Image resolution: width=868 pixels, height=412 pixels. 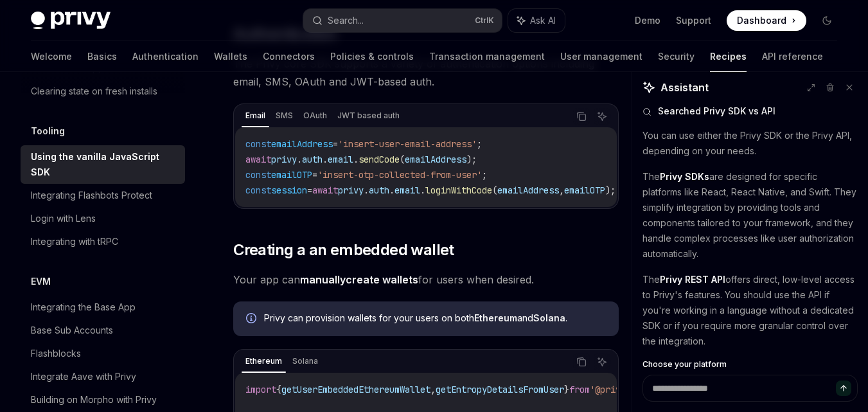 I want to click on a: Base Sub Accounts, so click(x=103, y=331).